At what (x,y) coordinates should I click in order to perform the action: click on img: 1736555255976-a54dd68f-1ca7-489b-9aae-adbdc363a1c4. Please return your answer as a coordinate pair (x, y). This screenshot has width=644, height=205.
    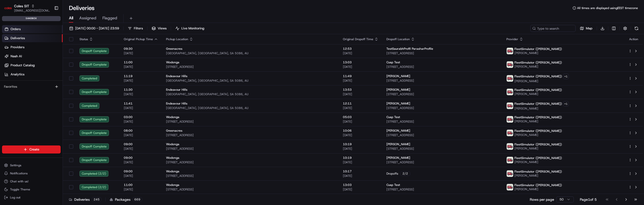
    Looking at the image, I should click on (9, 53).